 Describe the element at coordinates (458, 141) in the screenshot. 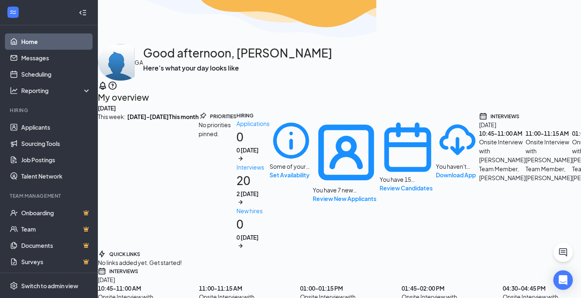

I see `svg: Download` at that location.